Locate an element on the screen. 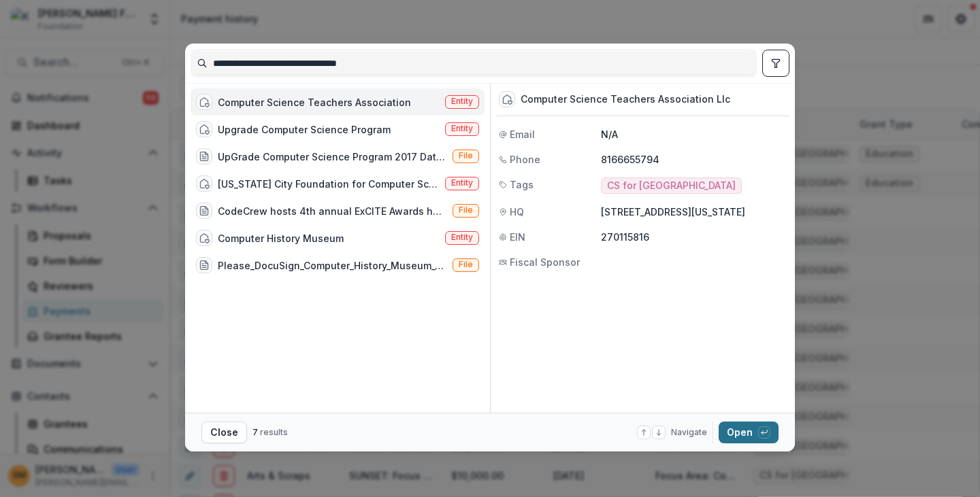  div: Computer Science Teachers Association Llc is located at coordinates (625, 99).